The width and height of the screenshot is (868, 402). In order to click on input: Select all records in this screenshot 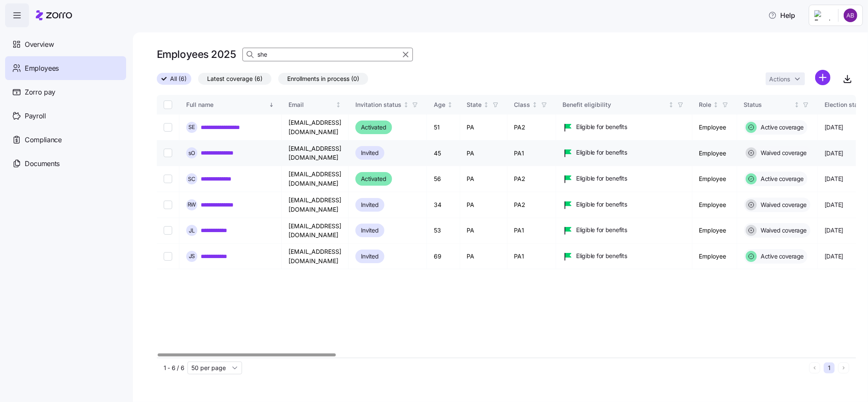, I will do `click(168, 104)`.